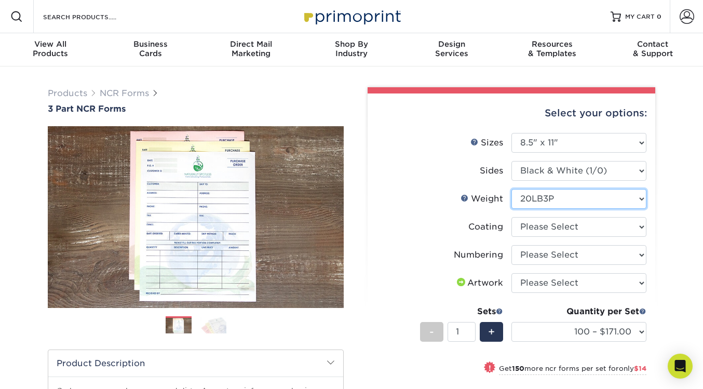 This screenshot has width=703, height=389. Describe the element at coordinates (196, 217) in the screenshot. I see `img: 3 Part NCR Forms 01` at that location.